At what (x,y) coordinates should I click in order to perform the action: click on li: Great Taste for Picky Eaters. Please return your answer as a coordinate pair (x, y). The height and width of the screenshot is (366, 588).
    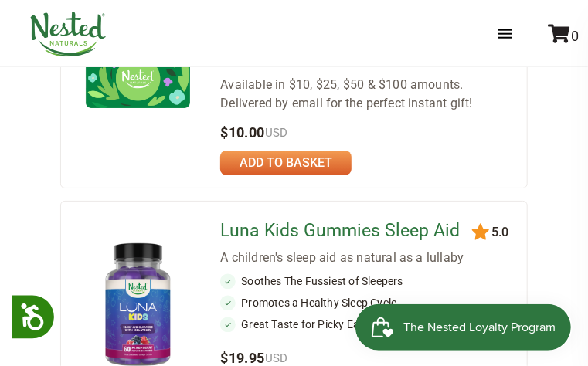
    Looking at the image, I should click on (367, 324).